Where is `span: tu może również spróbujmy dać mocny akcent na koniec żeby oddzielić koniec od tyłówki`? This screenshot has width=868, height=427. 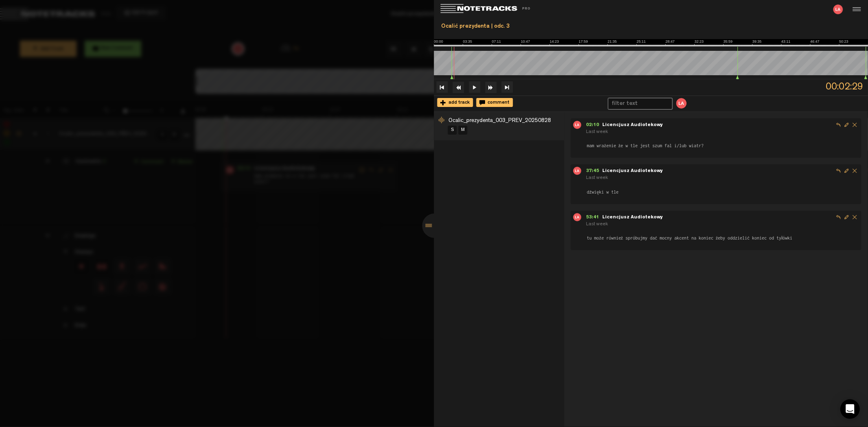 span: tu może również spróbujmy dać mocny akcent na koniec żeby oddzielić koniec od tyłówki is located at coordinates (690, 238).